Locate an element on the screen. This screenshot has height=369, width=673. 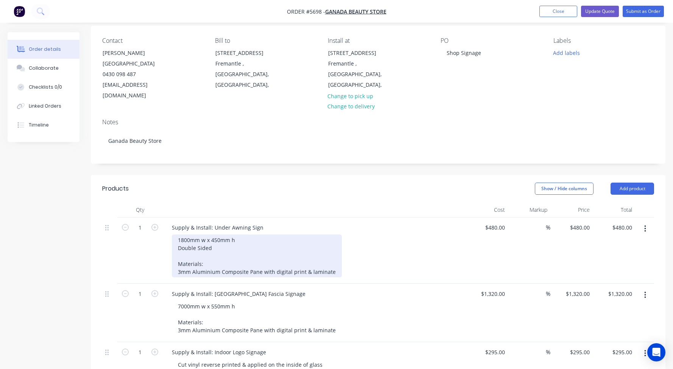
button: Change to pick up is located at coordinates (350, 95).